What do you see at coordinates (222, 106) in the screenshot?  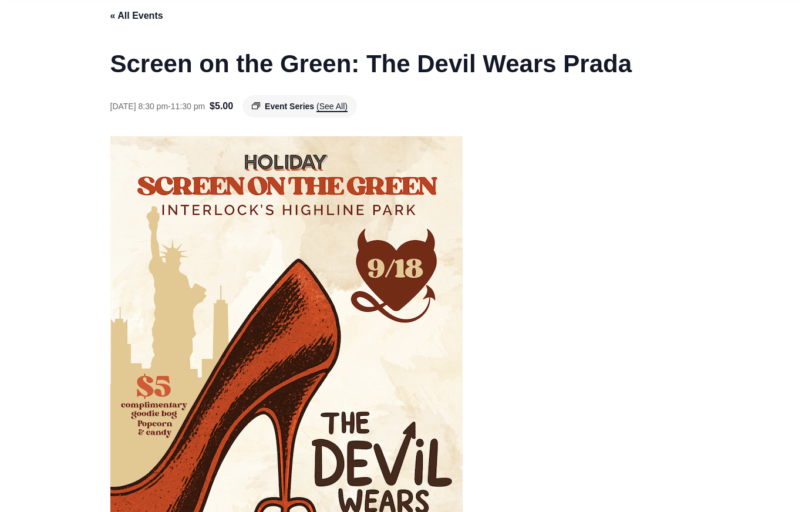 I see `span: $5.00` at bounding box center [222, 106].